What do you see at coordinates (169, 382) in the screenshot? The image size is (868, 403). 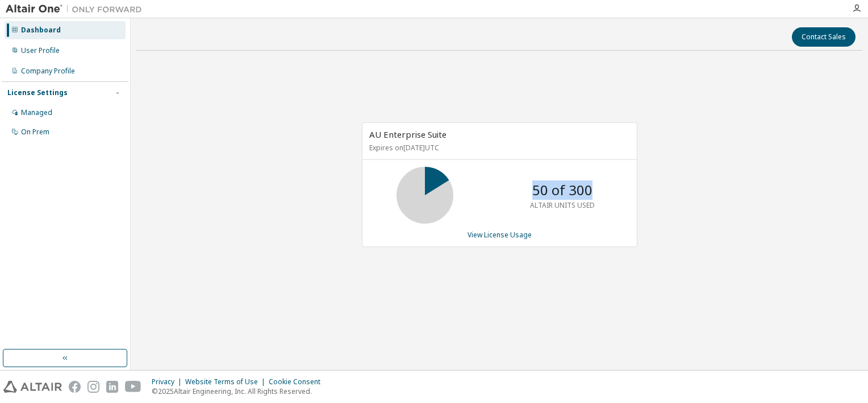 I see `div: Privacy` at bounding box center [169, 382].